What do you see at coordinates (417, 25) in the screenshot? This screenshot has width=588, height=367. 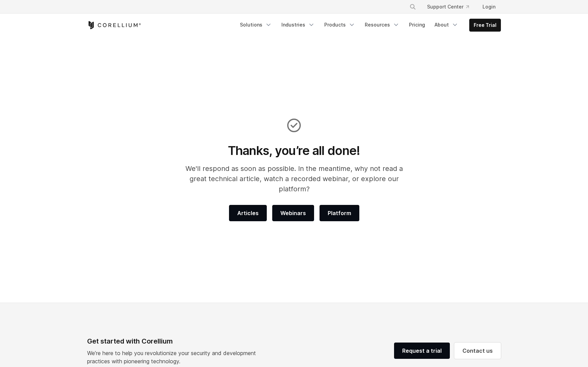 I see `a: Pricing` at bounding box center [417, 25].